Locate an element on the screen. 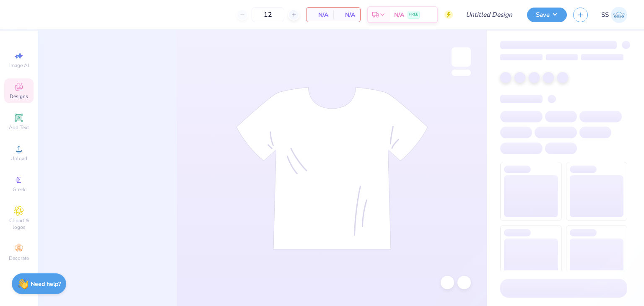  span: Designs is located at coordinates (19, 97).